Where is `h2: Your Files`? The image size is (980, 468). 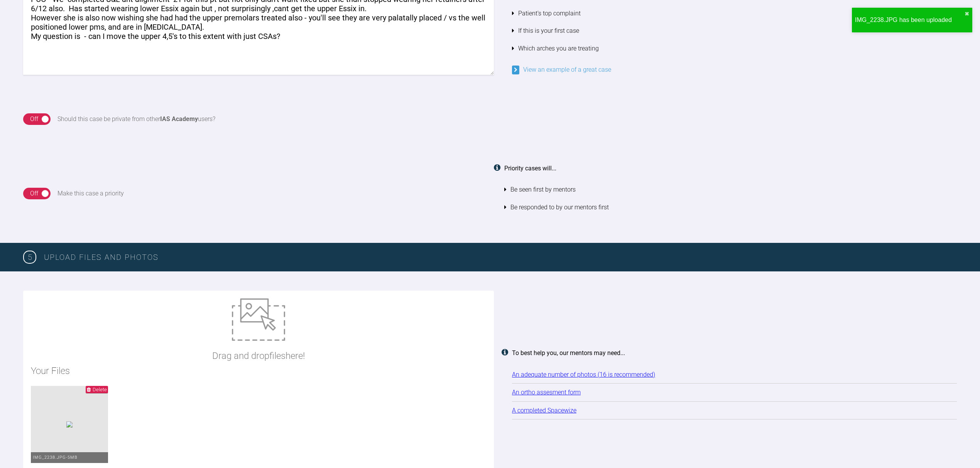 h2: Your Files is located at coordinates (258, 371).